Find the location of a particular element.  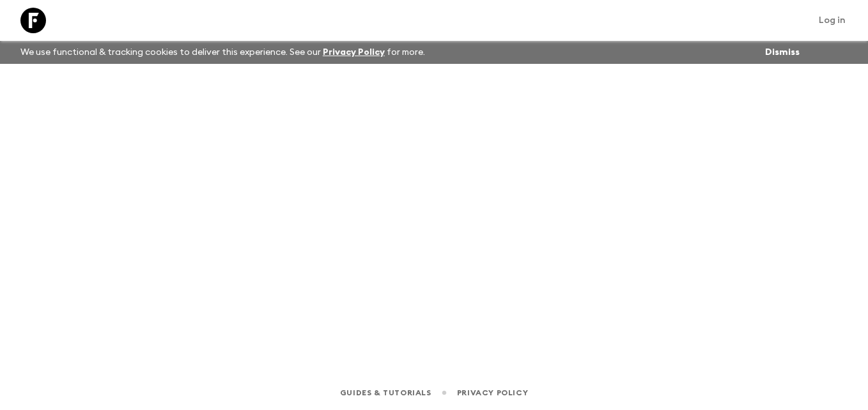

p: We use functional & tracking cookies to deliver this experience. See our for more. is located at coordinates (223, 53).